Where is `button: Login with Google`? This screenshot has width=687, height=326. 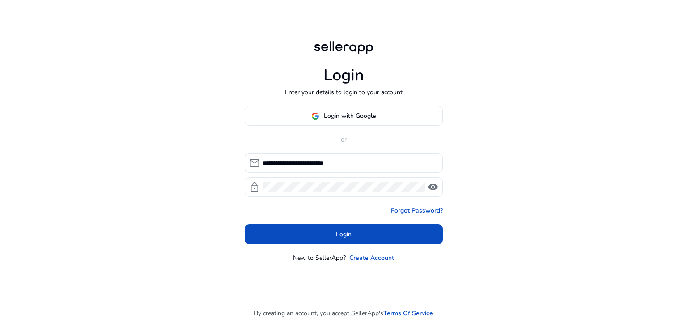
button: Login with Google is located at coordinates (343, 116).